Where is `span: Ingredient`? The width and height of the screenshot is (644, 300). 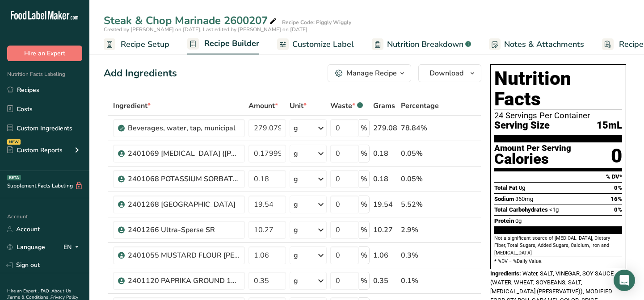 span: Ingredient is located at coordinates (132, 106).